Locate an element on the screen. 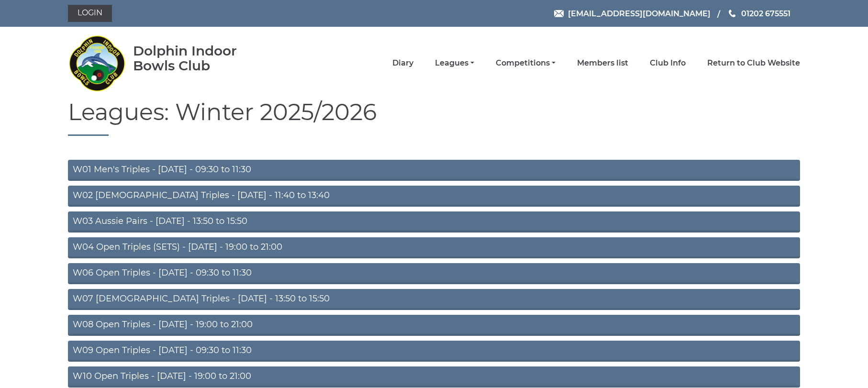 The width and height of the screenshot is (868, 388). img: Phone us is located at coordinates (732, 13).